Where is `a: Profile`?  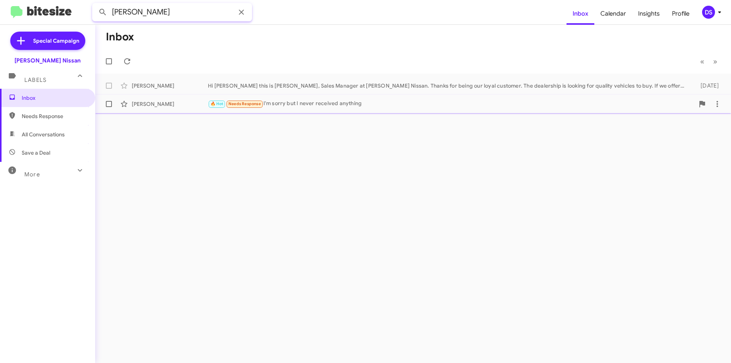
a: Profile is located at coordinates (681, 14).